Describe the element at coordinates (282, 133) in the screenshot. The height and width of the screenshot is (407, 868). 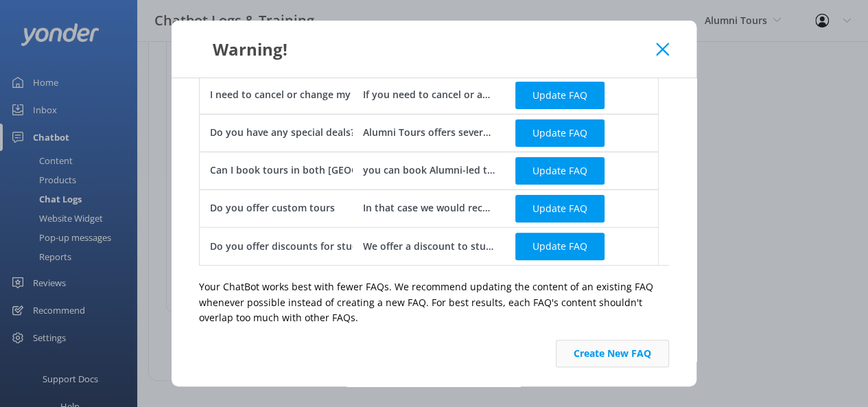
I see `div: Do you have any special deals?` at that location.